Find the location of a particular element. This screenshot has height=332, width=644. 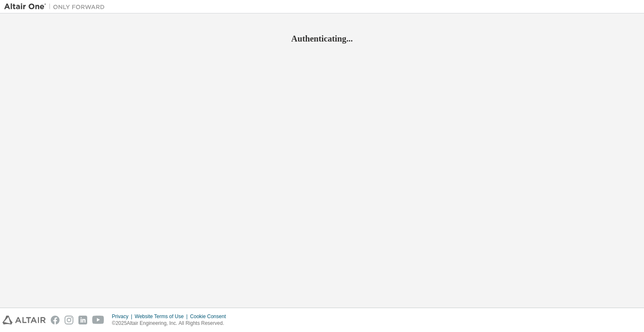

img: instagram.svg is located at coordinates (69, 320).